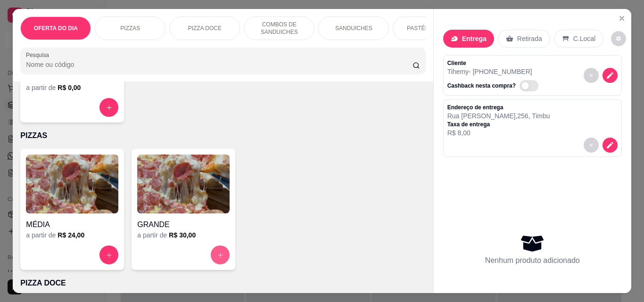 The width and height of the screenshot is (644, 302). Describe the element at coordinates (499, 108) in the screenshot. I see `p: Endereço de entrega` at that location.